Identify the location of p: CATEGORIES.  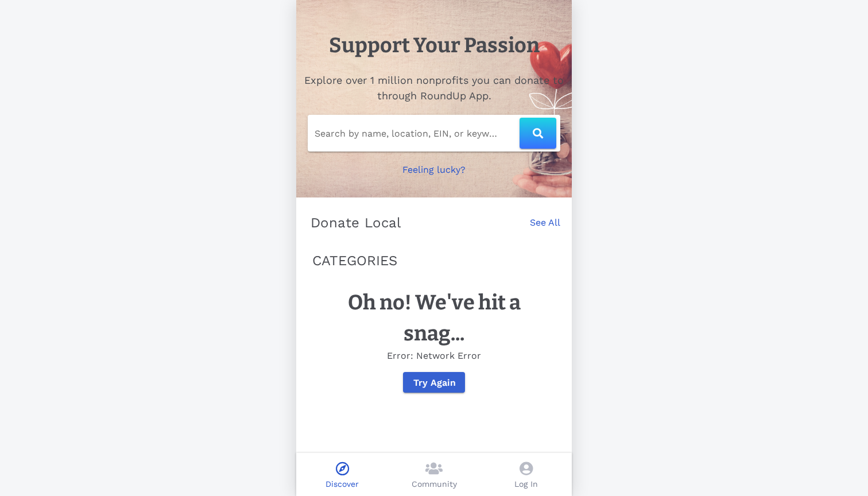
(434, 261).